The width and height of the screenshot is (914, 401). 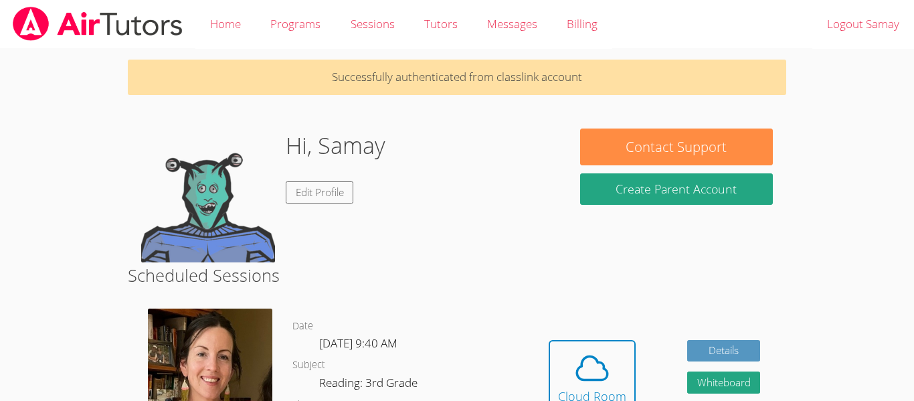 I want to click on dd: Reading: 3rd Grade, so click(x=369, y=385).